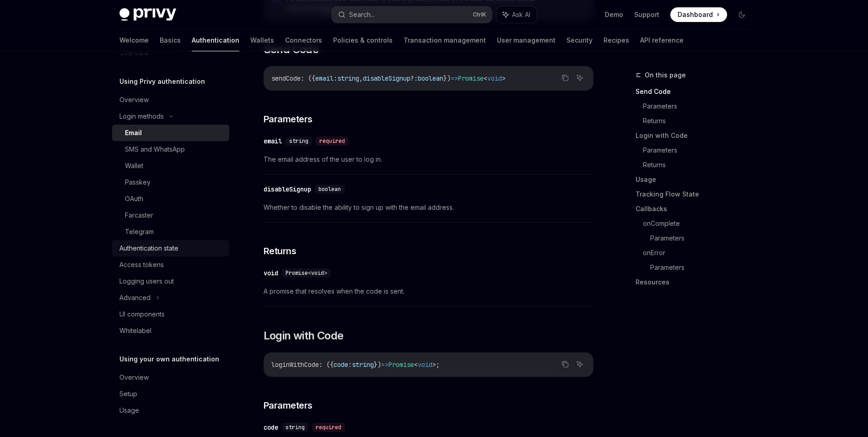 The height and width of the screenshot is (437, 868). I want to click on a: Wallet, so click(171, 166).